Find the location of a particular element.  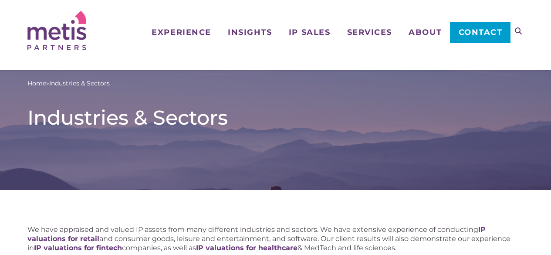

span: Experience is located at coordinates (181, 32).